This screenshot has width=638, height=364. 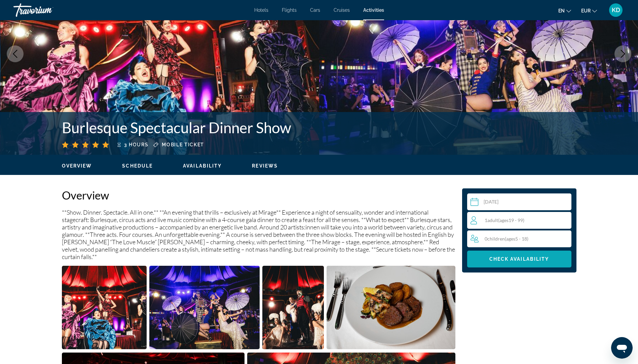 I want to click on span: Activities, so click(x=374, y=10).